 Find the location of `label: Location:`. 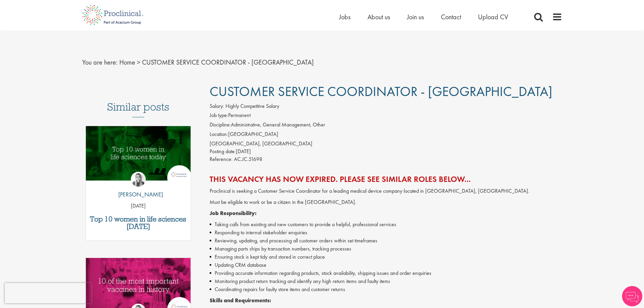

label: Location: is located at coordinates (219, 135).